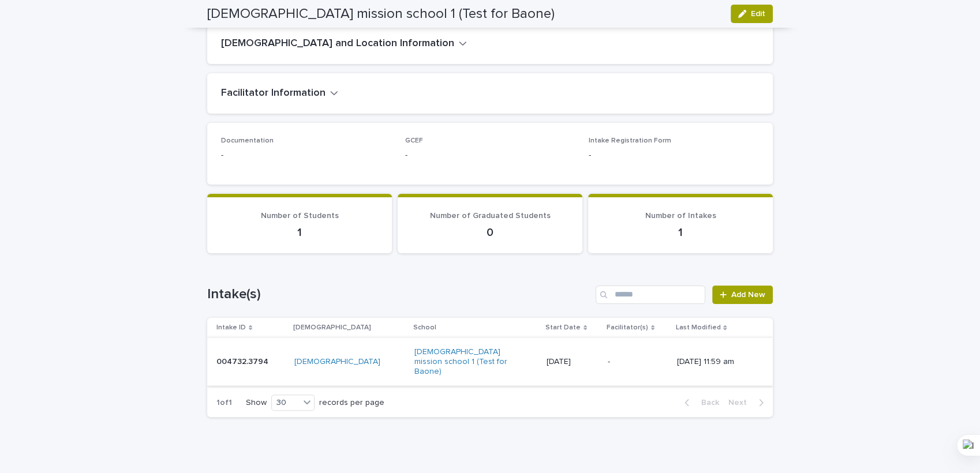 The image size is (980, 473). I want to click on span: Next, so click(741, 402).